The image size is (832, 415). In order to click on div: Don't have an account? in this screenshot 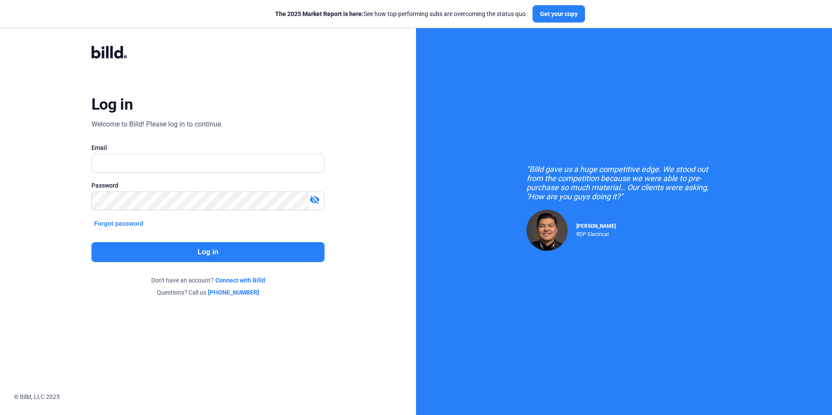, I will do `click(208, 280)`.